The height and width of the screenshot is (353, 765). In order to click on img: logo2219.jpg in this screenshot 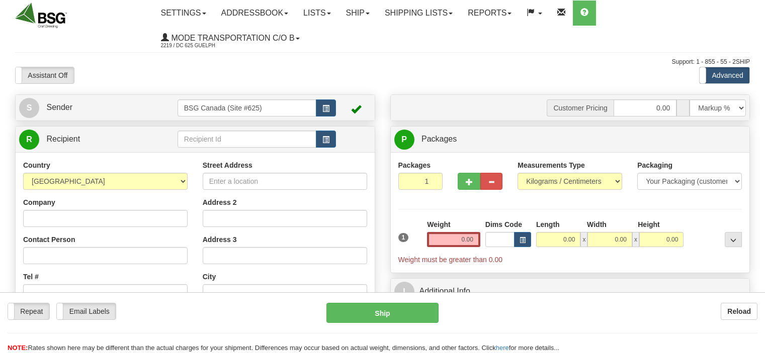, I will do `click(41, 15)`.